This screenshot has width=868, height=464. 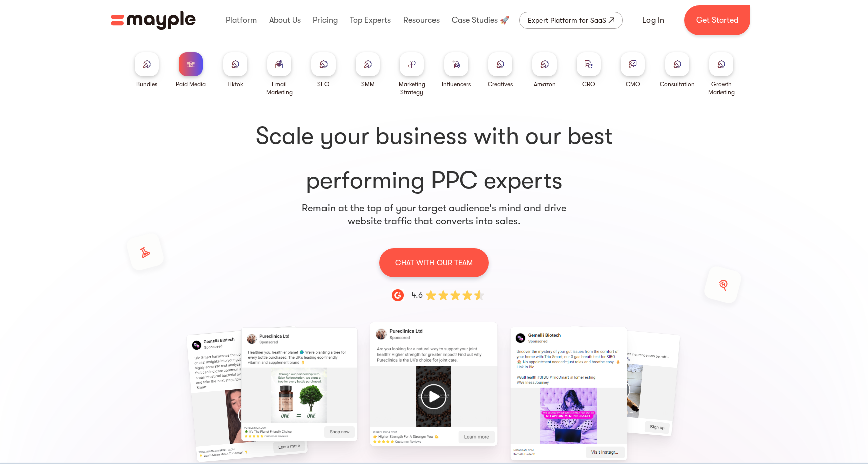 What do you see at coordinates (326, 20) in the screenshot?
I see `div: Pricing` at bounding box center [326, 20].